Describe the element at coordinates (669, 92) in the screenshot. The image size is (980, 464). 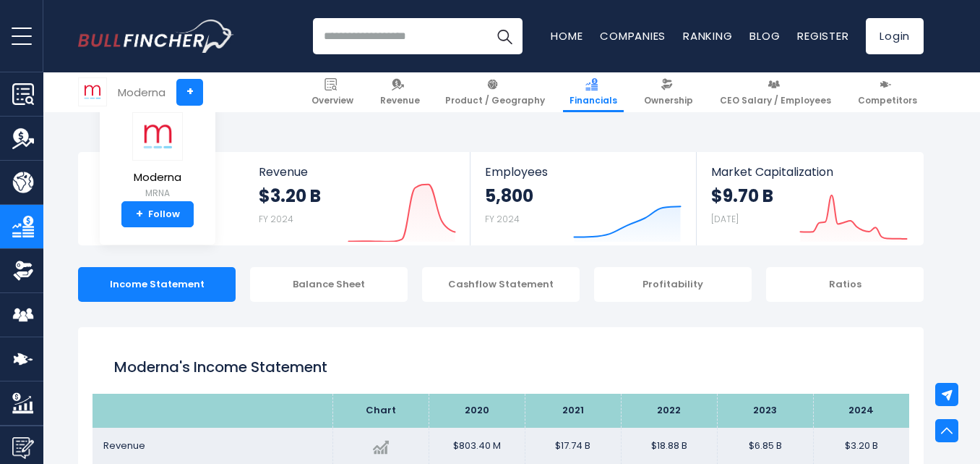
I see `a: Ownership` at that location.